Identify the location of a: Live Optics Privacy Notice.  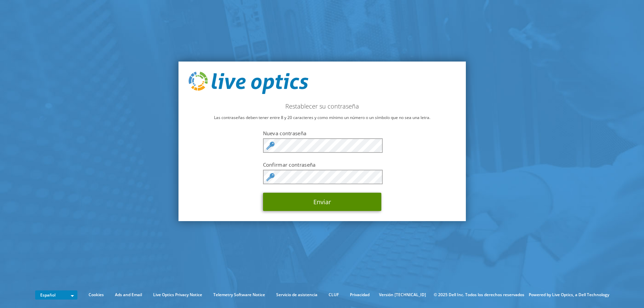
(177, 295).